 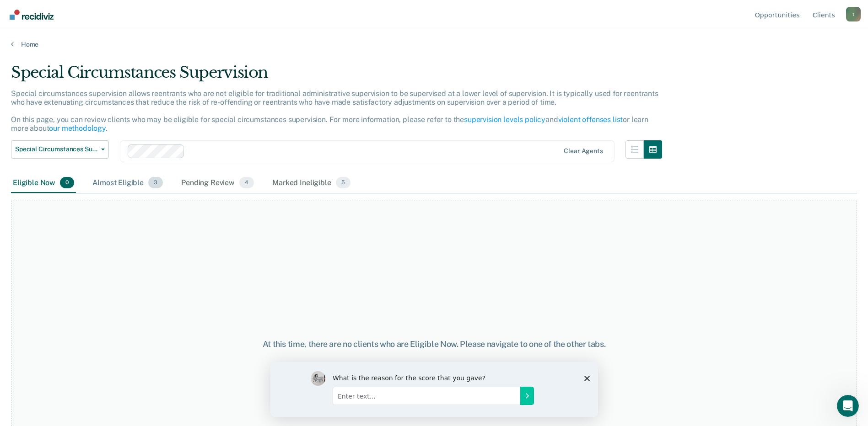 What do you see at coordinates (60, 150) in the screenshot?
I see `button: Special Circumstances Supervision` at bounding box center [60, 150].